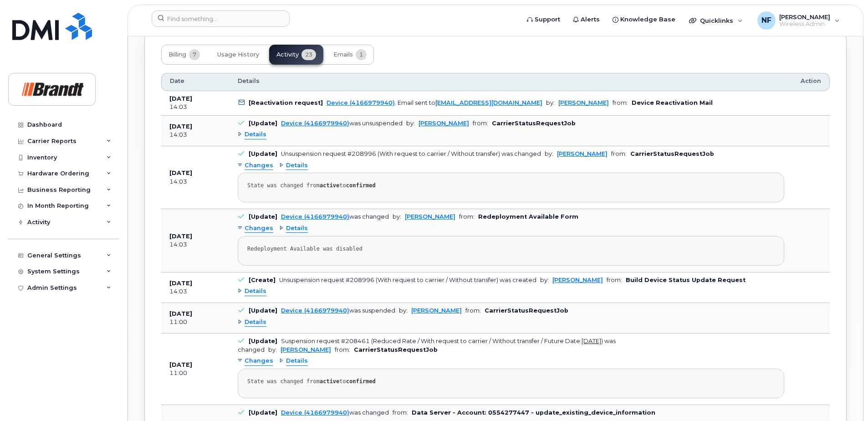 This screenshot has height=421, width=868. What do you see at coordinates (587, 20) in the screenshot?
I see `a: Alerts` at bounding box center [587, 20].